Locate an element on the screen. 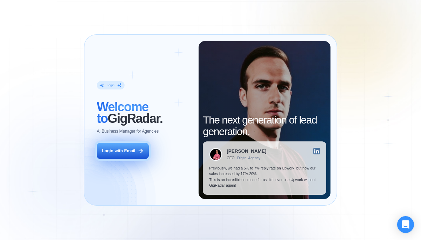 Image resolution: width=421 pixels, height=240 pixels. button: Login with Email is located at coordinates (123, 151).